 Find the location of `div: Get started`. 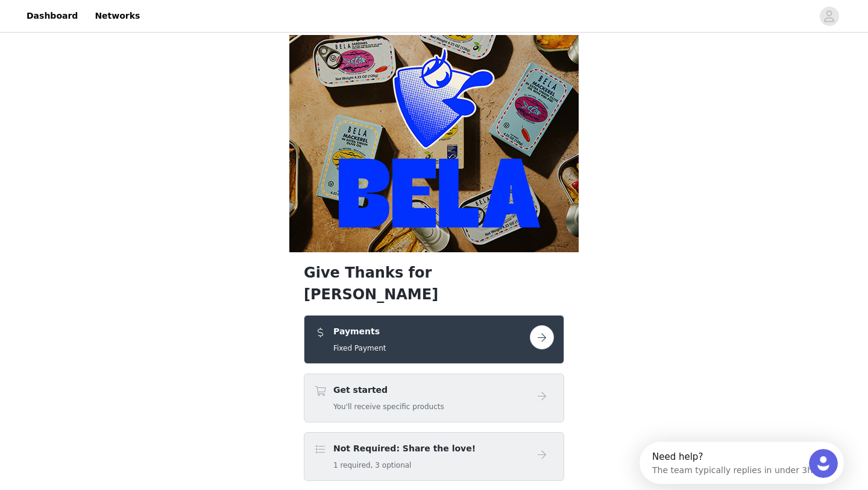

div: Get started is located at coordinates (434, 398).